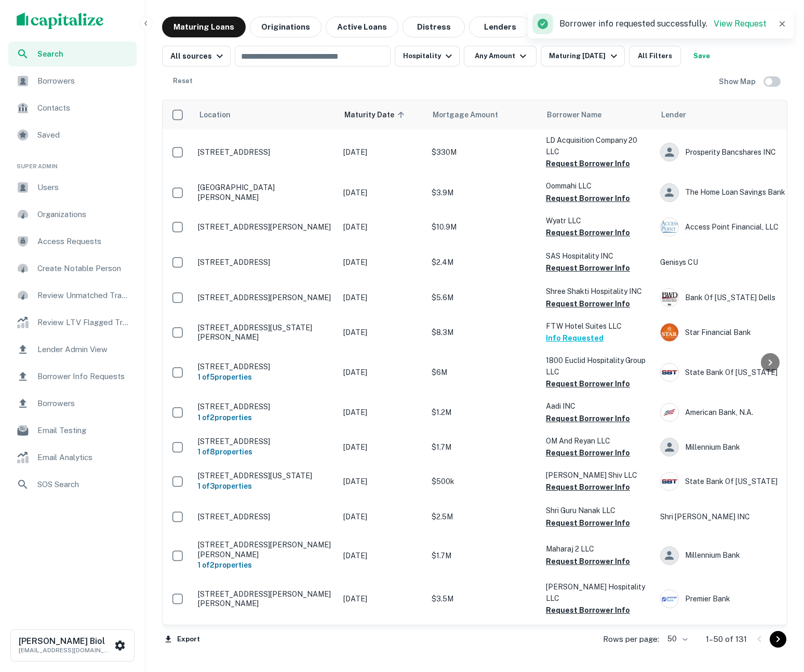 The width and height of the screenshot is (804, 672). I want to click on button: Any Amount, so click(501, 56).